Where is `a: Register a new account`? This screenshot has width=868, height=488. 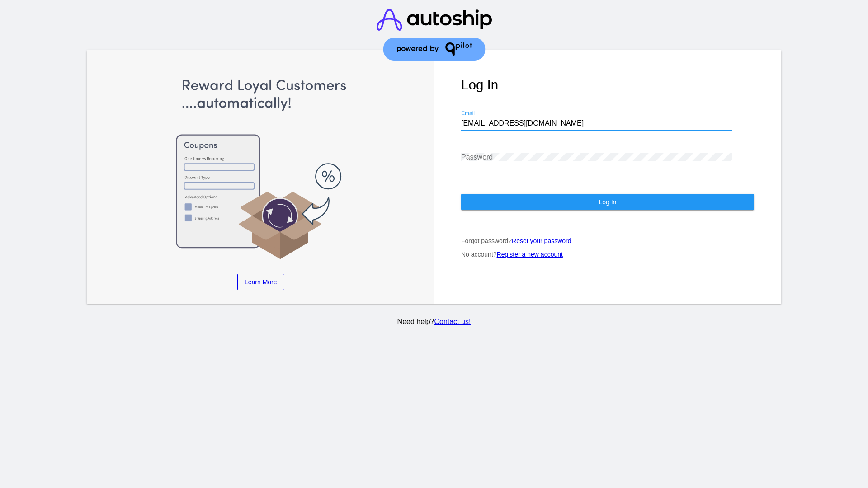
a: Register a new account is located at coordinates (530, 255).